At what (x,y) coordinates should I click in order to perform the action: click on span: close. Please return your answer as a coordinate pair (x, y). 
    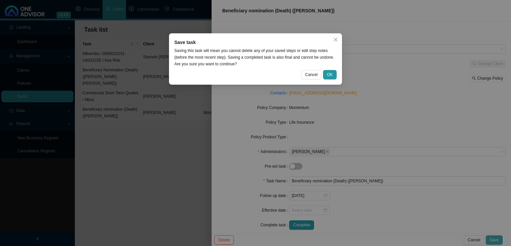
    Looking at the image, I should click on (336, 40).